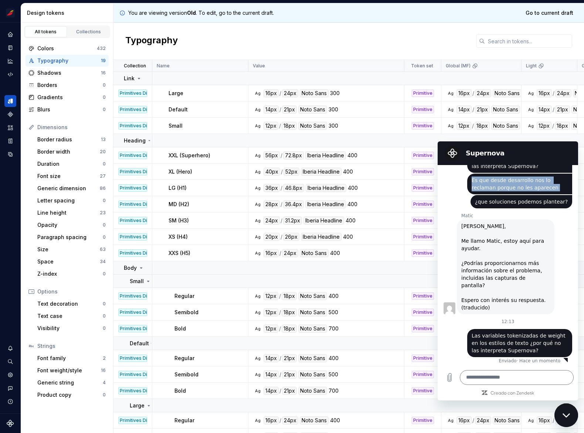  What do you see at coordinates (10, 388) in the screenshot?
I see `div: Contact support` at bounding box center [10, 388].